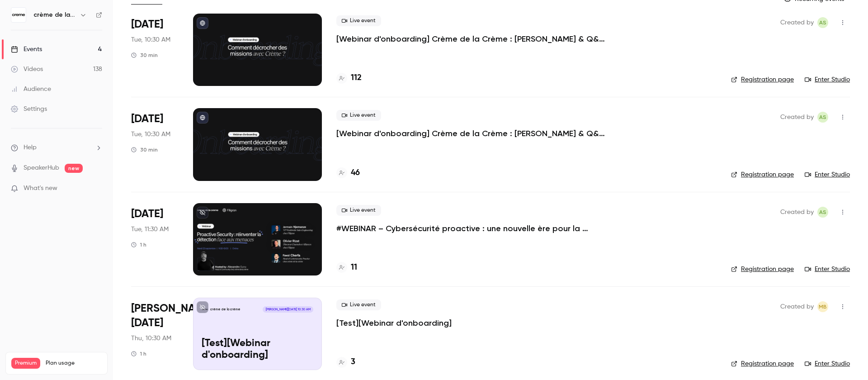 This screenshot has width=868, height=380. I want to click on h4: 11, so click(354, 267).